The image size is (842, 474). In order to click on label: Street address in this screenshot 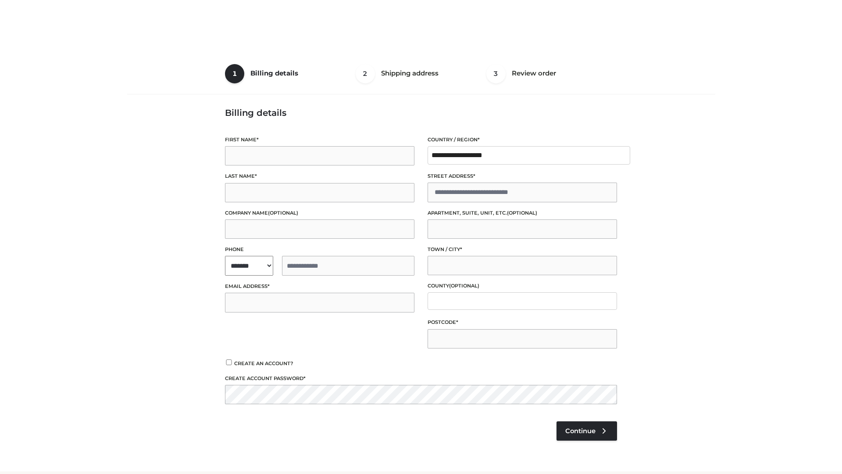, I will do `click(523, 176)`.